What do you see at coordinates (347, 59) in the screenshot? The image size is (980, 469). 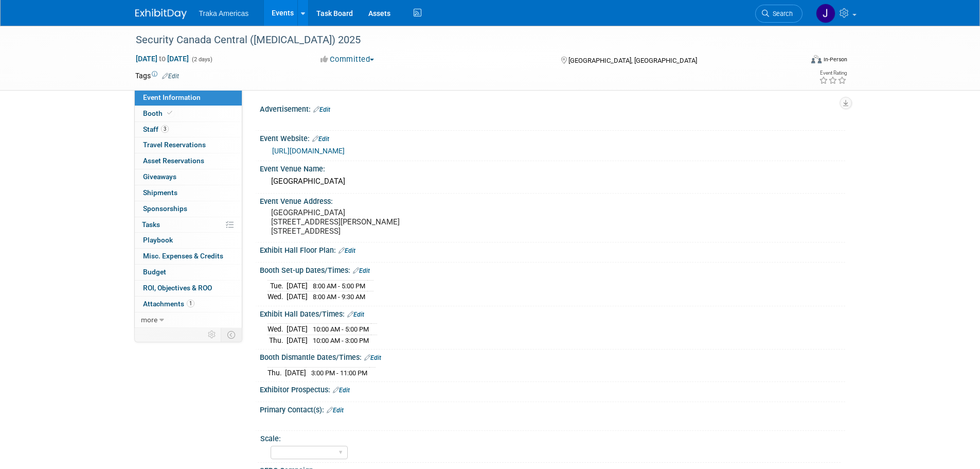 I see `button: Committed` at bounding box center [347, 59].